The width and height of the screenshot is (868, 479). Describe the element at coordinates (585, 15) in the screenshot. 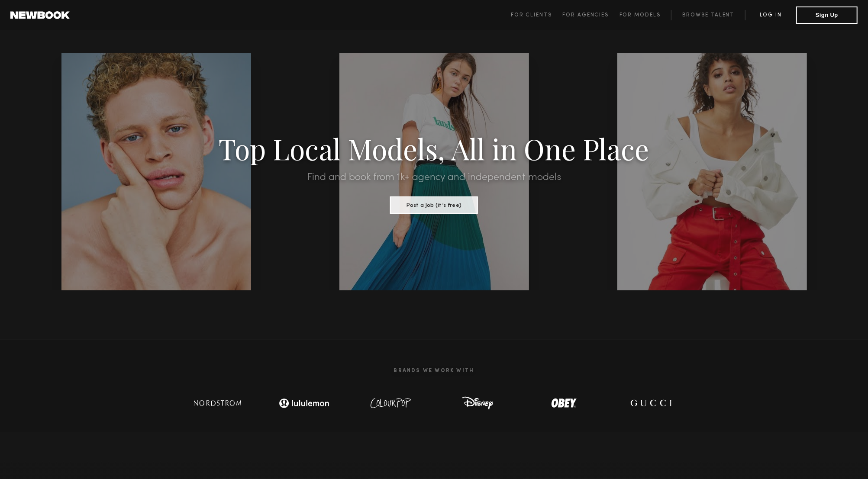

I see `span: For Agencies` at that location.